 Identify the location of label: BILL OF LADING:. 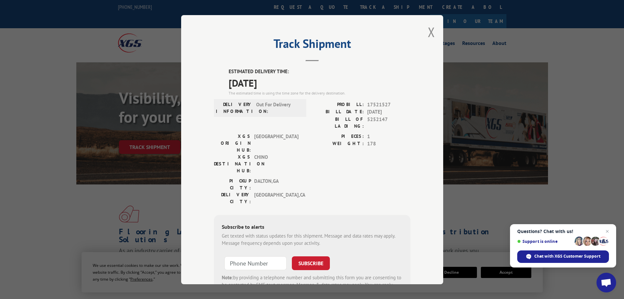
(338, 122).